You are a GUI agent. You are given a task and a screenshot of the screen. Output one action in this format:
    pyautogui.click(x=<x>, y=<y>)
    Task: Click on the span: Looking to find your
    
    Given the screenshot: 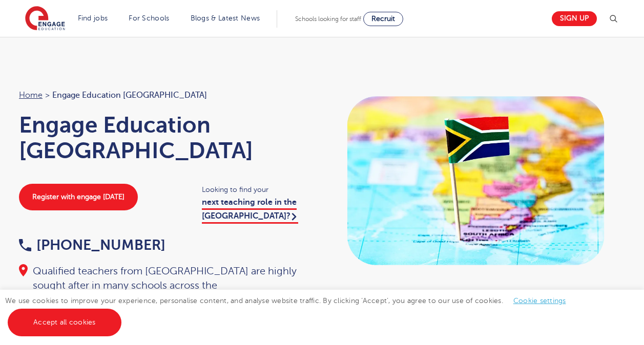 What is the action you would take?
    pyautogui.click(x=257, y=189)
    